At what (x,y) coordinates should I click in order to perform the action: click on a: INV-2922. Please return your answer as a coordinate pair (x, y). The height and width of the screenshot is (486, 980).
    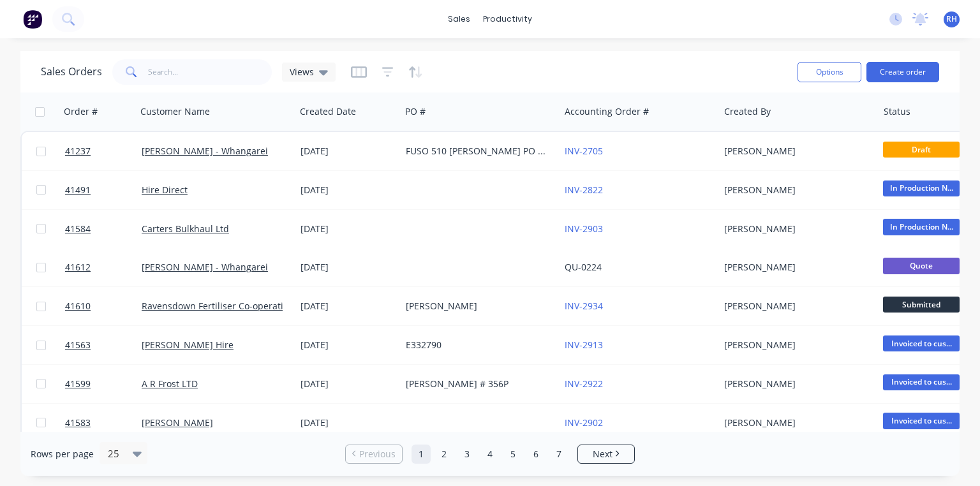
    Looking at the image, I should click on (584, 383).